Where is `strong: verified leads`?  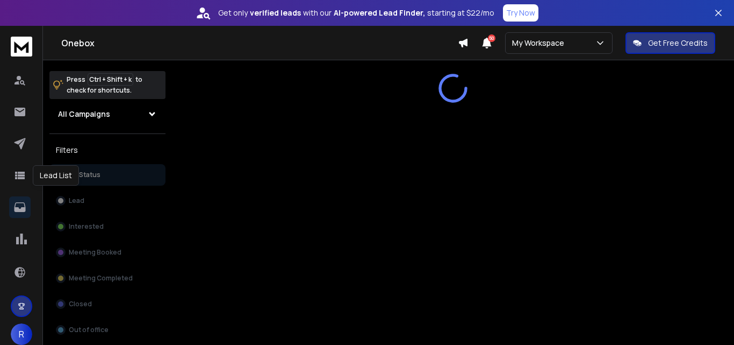
strong: verified leads is located at coordinates (275, 13).